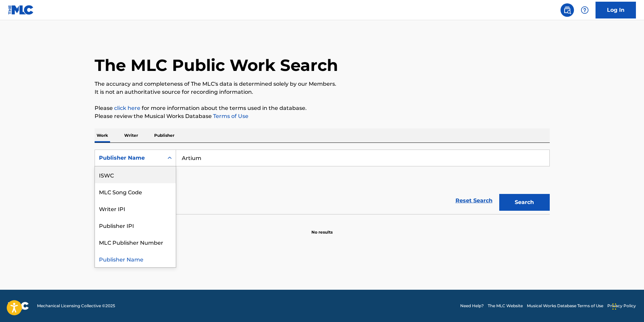 This screenshot has width=644, height=322. Describe the element at coordinates (322, 116) in the screenshot. I see `p: Please review the Musical Works Database` at that location.